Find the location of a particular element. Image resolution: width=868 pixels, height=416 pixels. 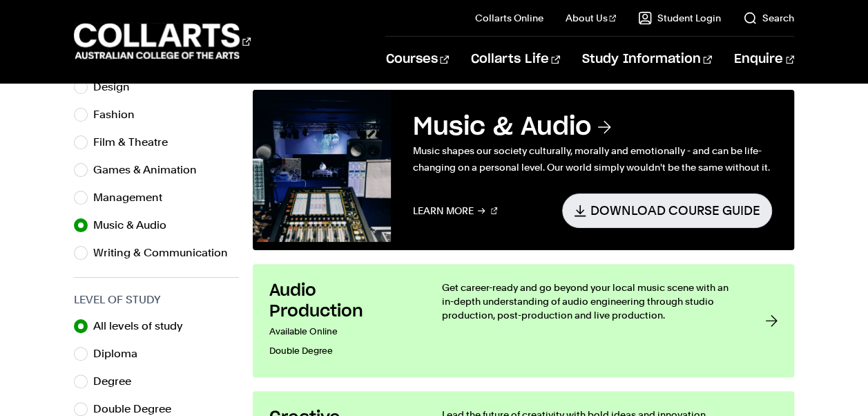

label: Degree is located at coordinates (117, 381).